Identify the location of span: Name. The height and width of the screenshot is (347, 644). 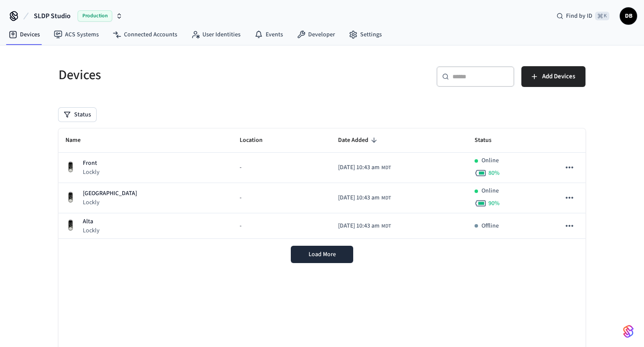
(79, 140).